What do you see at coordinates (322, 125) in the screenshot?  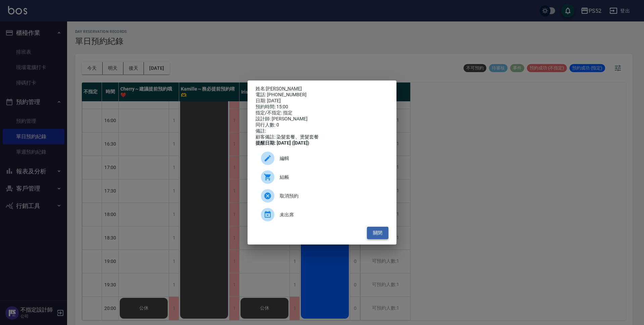 I see `div: 同行人數: 0` at bounding box center [322, 125].